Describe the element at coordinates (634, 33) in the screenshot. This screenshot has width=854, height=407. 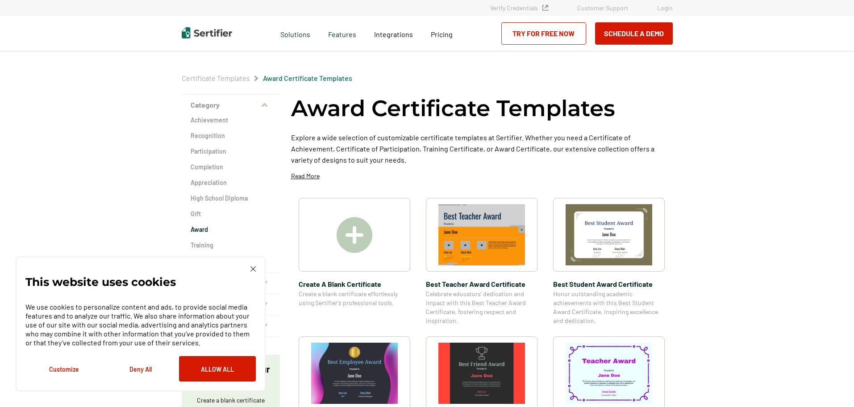
I see `button: Schedule a Demo` at that location.